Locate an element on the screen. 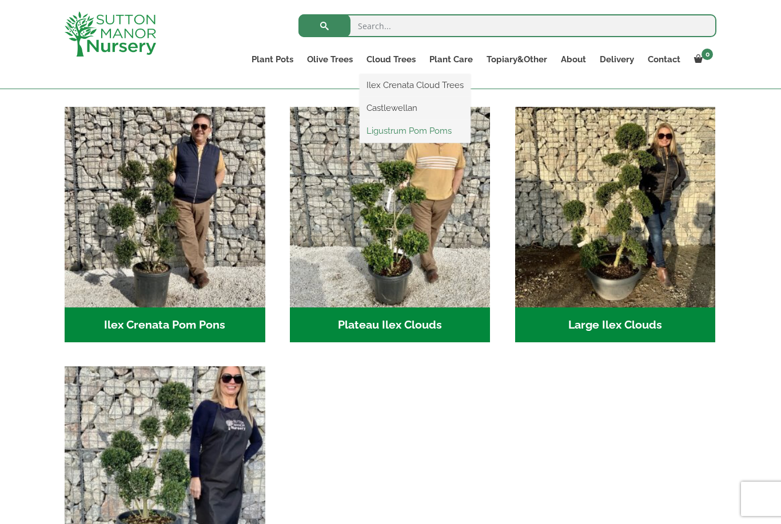 Image resolution: width=781 pixels, height=524 pixels. a: Cloud Trees is located at coordinates (391, 59).